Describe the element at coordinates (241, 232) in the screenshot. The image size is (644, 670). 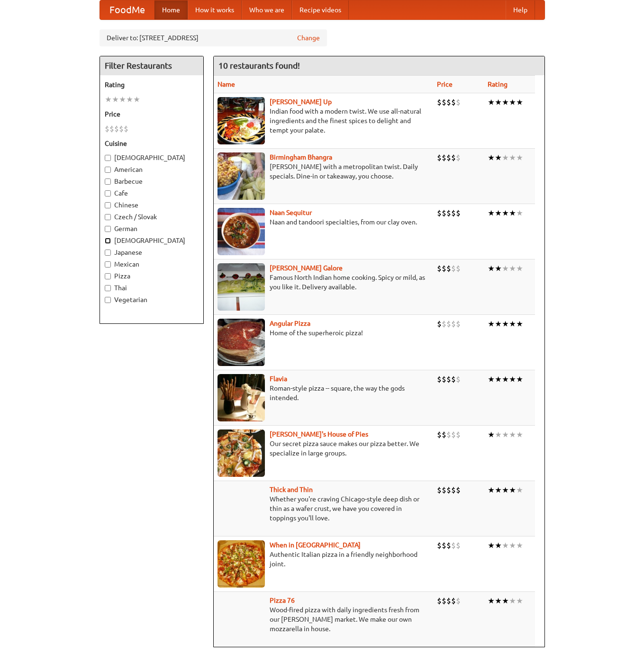
I see `img: naansequitur.jpg` at that location.